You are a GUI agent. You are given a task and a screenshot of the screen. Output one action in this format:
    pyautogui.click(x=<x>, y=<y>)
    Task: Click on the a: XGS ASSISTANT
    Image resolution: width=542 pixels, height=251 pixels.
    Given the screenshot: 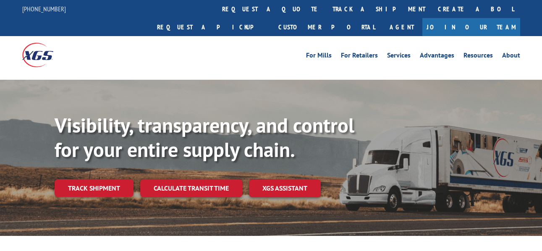 What is the action you would take?
    pyautogui.click(x=285, y=188)
    